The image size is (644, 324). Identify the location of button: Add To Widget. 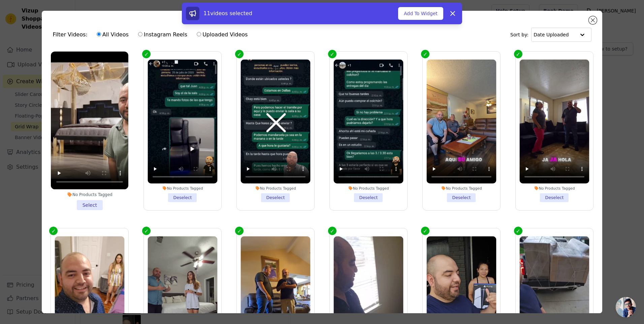
(420, 13).